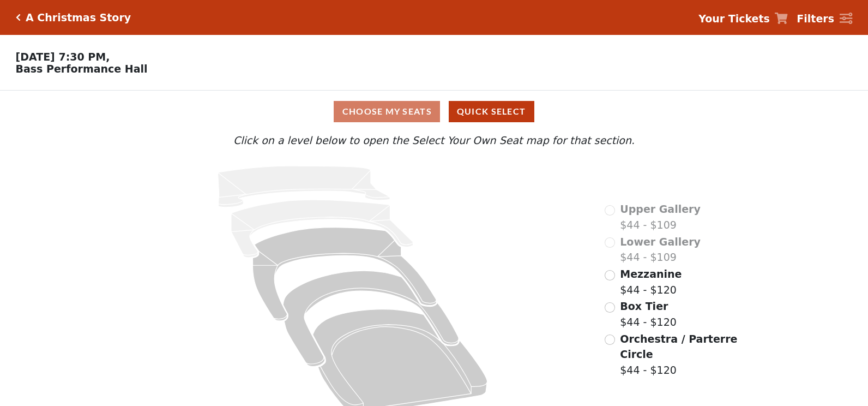 The width and height of the screenshot is (868, 406). Describe the element at coordinates (650, 274) in the screenshot. I see `span: Mezzanine` at that location.